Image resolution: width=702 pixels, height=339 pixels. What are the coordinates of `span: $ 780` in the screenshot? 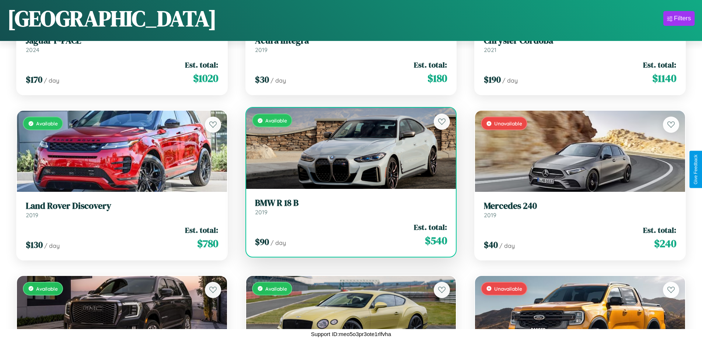 It's located at (207, 243).